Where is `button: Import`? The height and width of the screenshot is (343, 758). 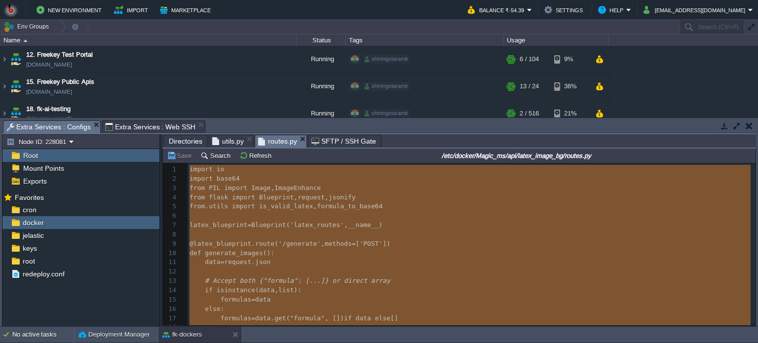 button: Import is located at coordinates (132, 10).